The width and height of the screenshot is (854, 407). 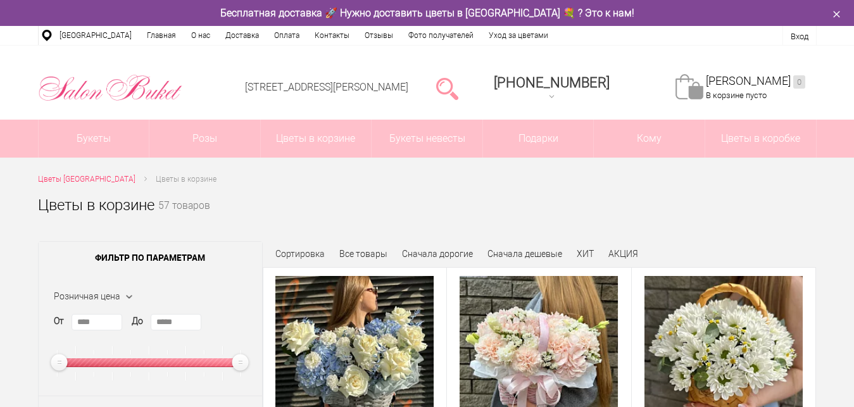 What do you see at coordinates (87, 296) in the screenshot?
I see `span: Розничная цена` at bounding box center [87, 296].